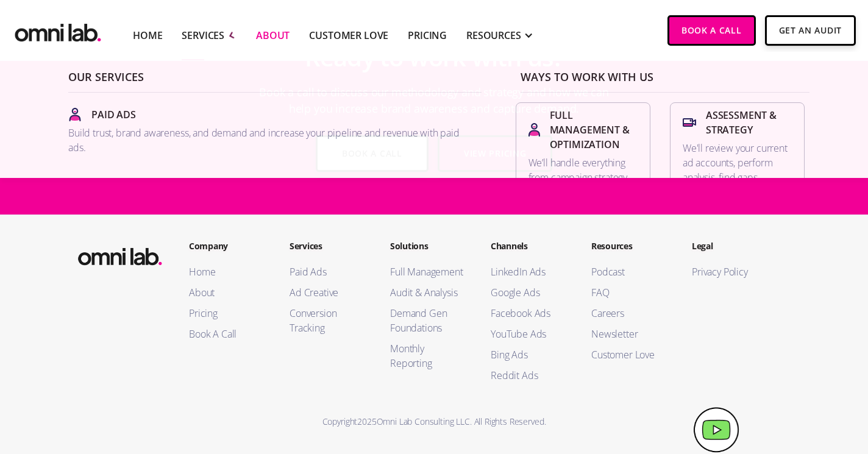  Describe the element at coordinates (114, 114) in the screenshot. I see `p: Paid Ads` at that location.